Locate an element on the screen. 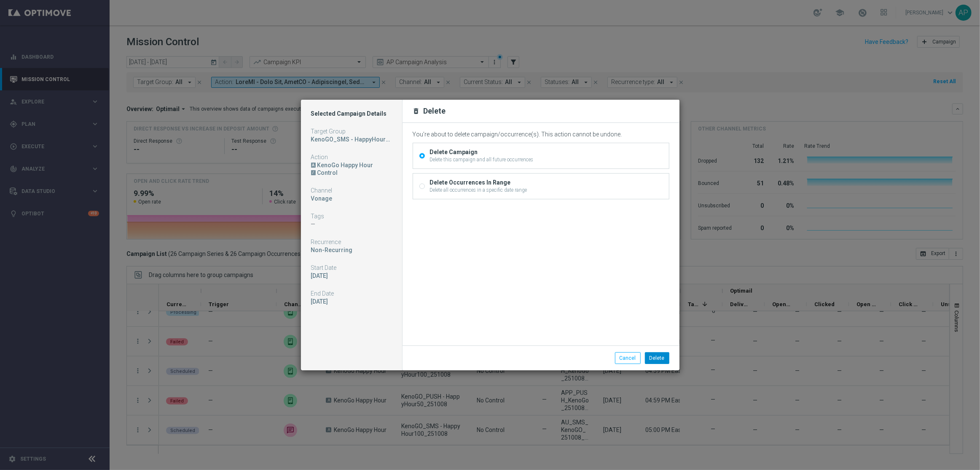 The image size is (980, 470). h1: Selected Campaign Details is located at coordinates (352, 114).